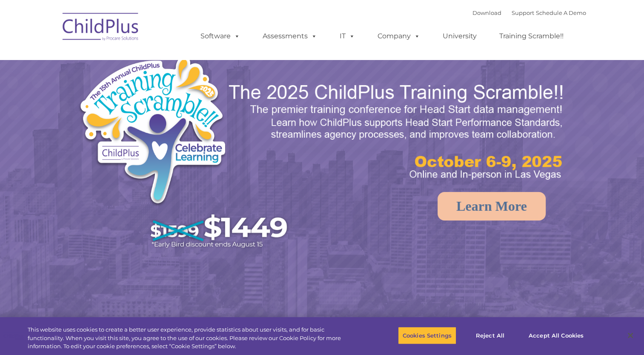 This screenshot has height=355, width=644. Describe the element at coordinates (556, 335) in the screenshot. I see `button: Accept All Cookies` at that location.